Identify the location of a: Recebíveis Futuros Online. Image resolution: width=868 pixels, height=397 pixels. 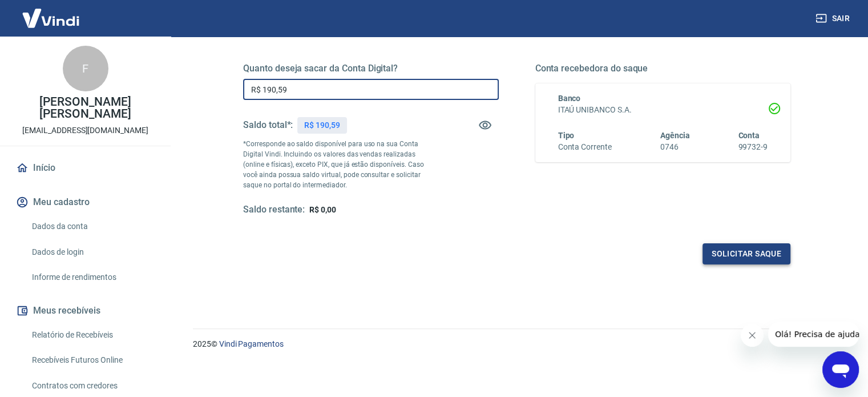
(92, 359).